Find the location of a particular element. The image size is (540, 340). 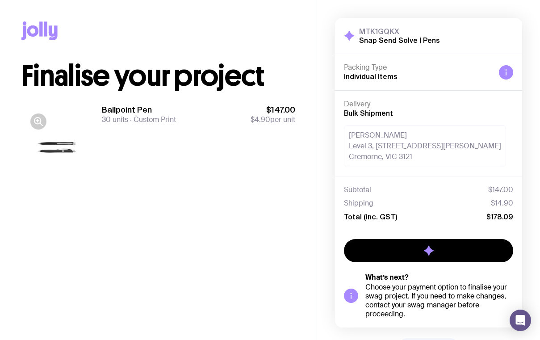

h2: Snap Send Solve | Pens is located at coordinates (399, 40).